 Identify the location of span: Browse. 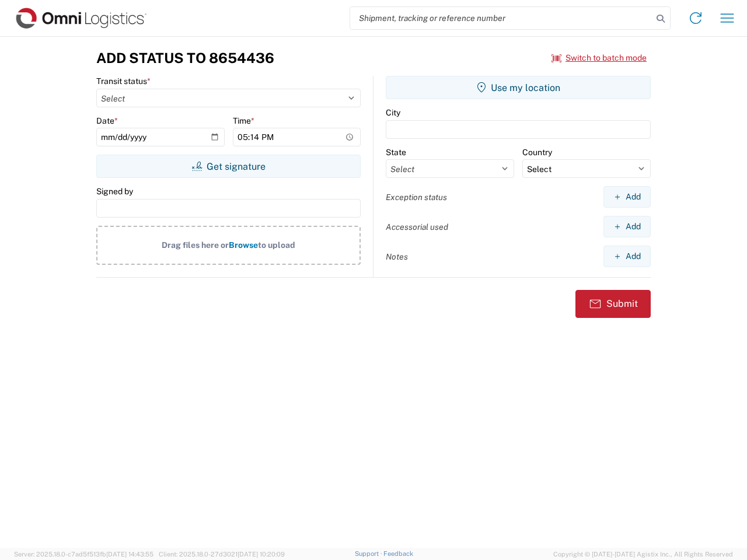
(243, 245).